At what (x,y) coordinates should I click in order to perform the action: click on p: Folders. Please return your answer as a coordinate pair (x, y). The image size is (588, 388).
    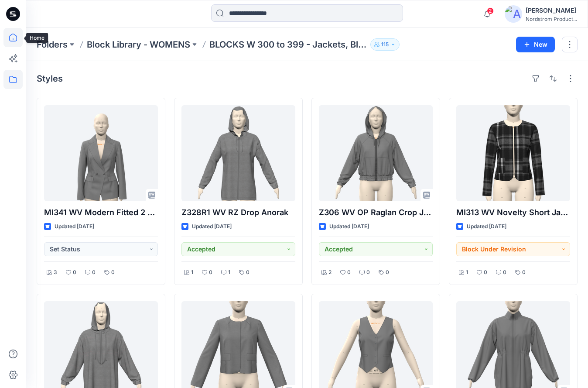
    Looking at the image, I should click on (52, 44).